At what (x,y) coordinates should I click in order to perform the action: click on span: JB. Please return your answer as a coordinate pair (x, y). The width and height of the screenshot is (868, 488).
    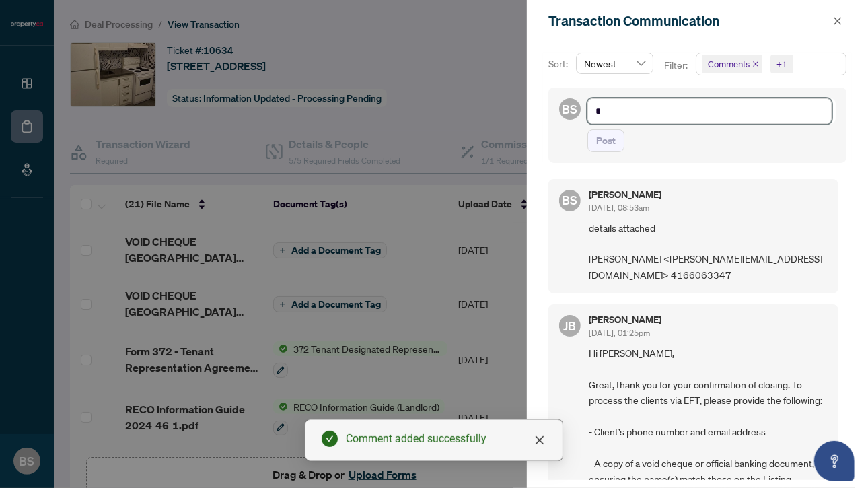
    Looking at the image, I should click on (570, 326).